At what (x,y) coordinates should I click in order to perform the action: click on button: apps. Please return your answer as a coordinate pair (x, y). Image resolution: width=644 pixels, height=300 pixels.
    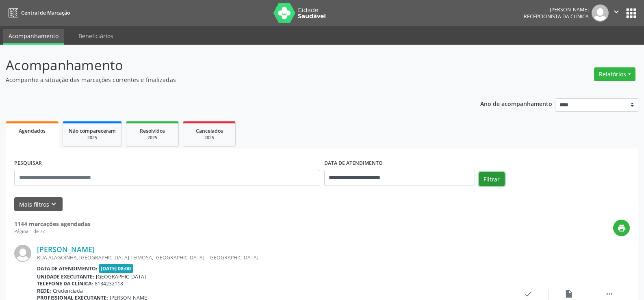
    Looking at the image, I should click on (631, 13).